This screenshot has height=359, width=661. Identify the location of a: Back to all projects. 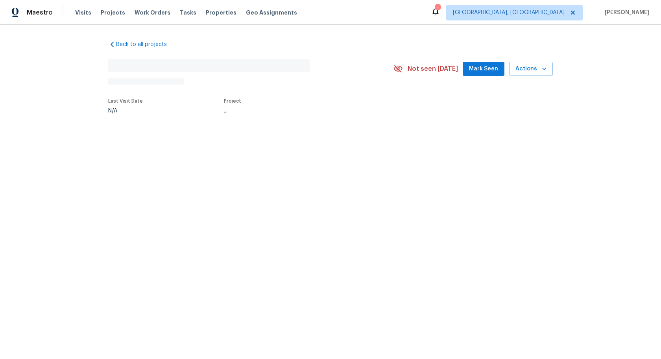
(146, 44).